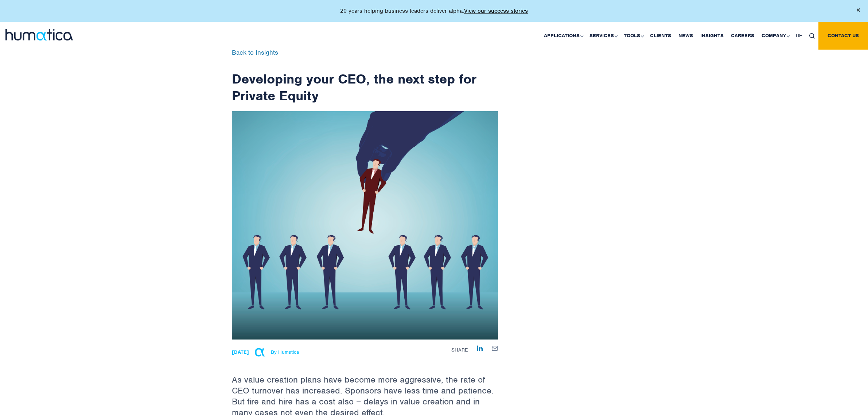  Describe the element at coordinates (39, 35) in the screenshot. I see `img: logo` at that location.